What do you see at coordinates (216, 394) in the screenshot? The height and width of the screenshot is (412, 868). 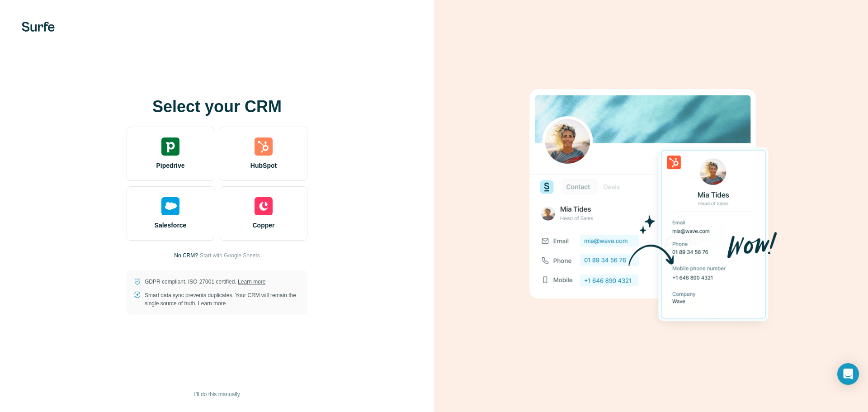 I see `button: I’ll do this manually` at bounding box center [216, 394].